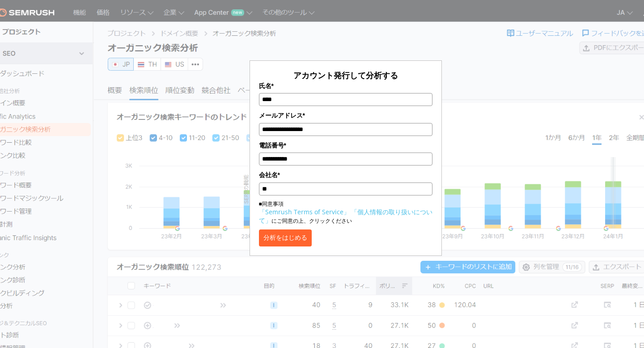 The height and width of the screenshot is (348, 644). I want to click on label: 電話番号*, so click(346, 145).